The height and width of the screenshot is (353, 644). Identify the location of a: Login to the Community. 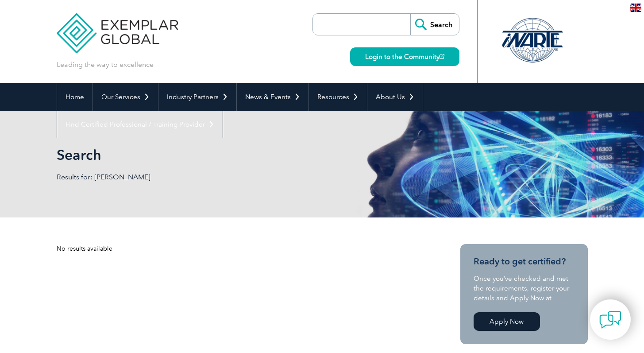
(405, 56).